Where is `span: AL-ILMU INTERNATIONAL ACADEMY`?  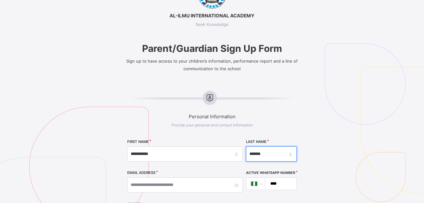
span: AL-ILMU INTERNATIONAL ACADEMY is located at coordinates (212, 15).